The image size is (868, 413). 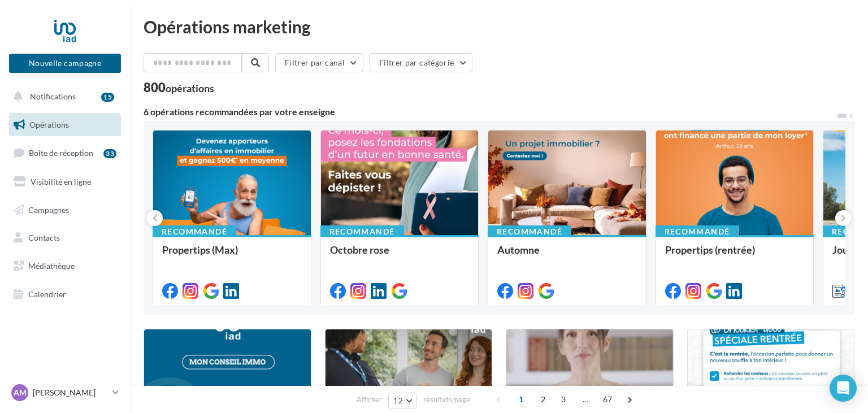 I want to click on div: 33, so click(x=110, y=154).